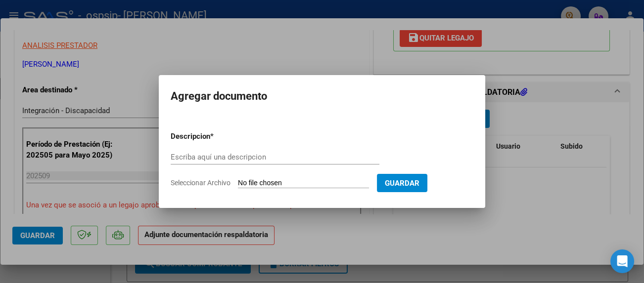 This screenshot has width=644, height=283. Describe the element at coordinates (402, 183) in the screenshot. I see `button: Guardar` at that location.